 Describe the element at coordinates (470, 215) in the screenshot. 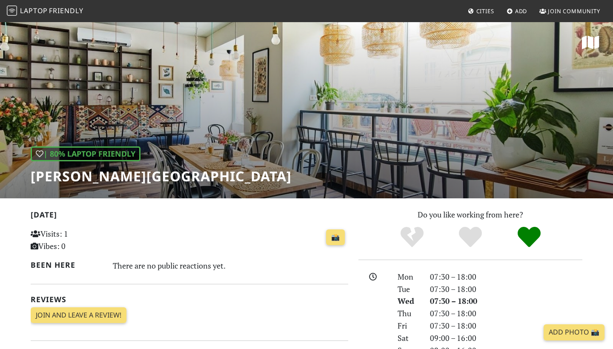

I see `p: Do you like working from here?` at that location.